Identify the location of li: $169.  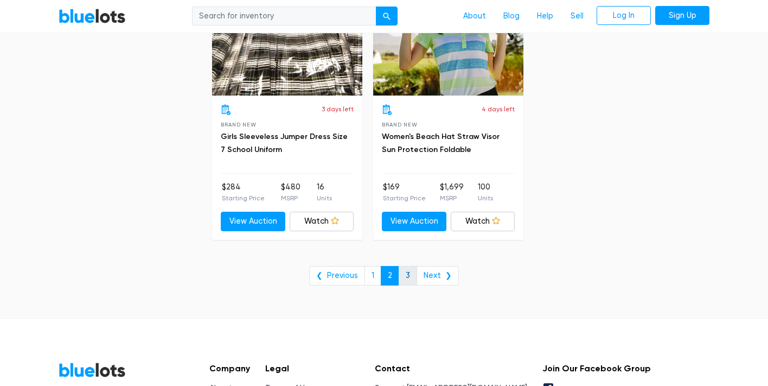
(404, 192).